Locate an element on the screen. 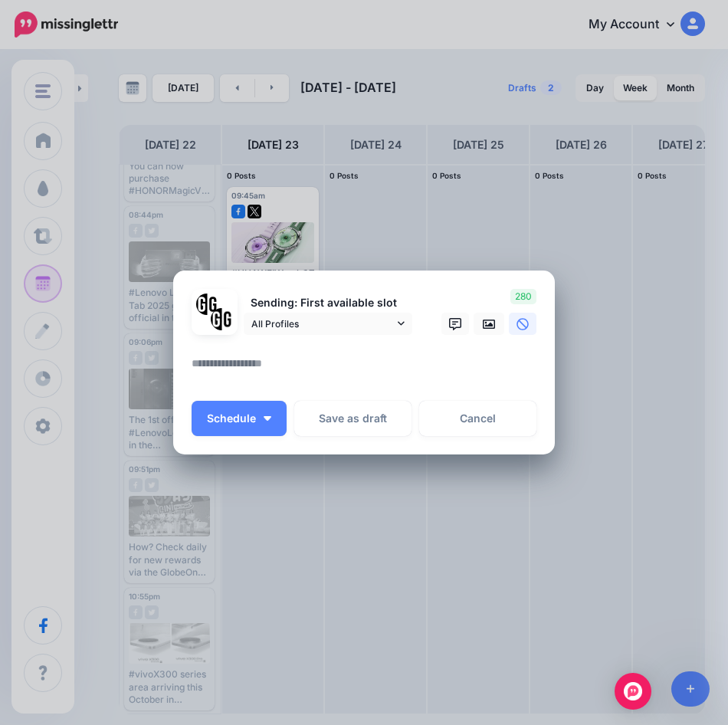 Image resolution: width=728 pixels, height=725 pixels. div: Open Intercom Messenger is located at coordinates (633, 692).